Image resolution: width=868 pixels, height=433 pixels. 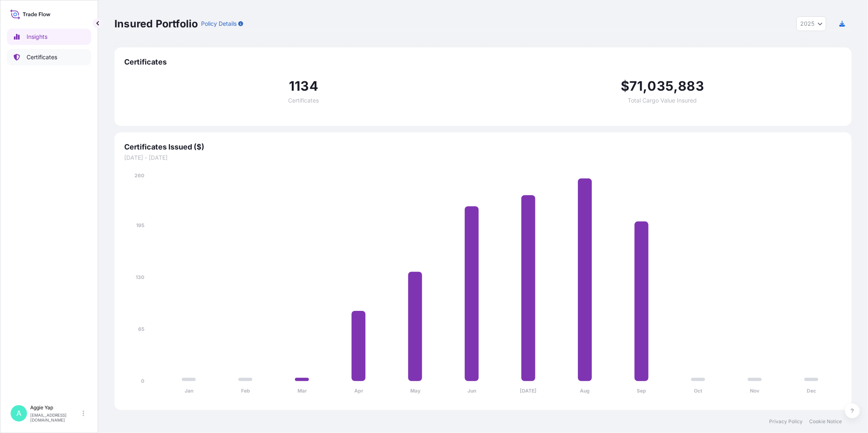 What do you see at coordinates (56, 407) in the screenshot?
I see `p: Aggie Yap` at bounding box center [56, 407].